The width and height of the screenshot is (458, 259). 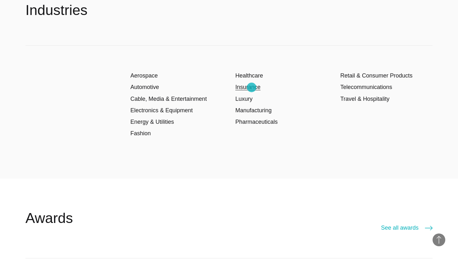 I want to click on a: Insurance, so click(x=248, y=87).